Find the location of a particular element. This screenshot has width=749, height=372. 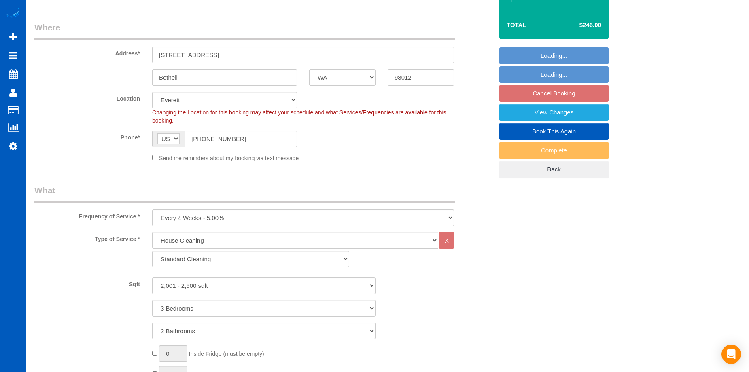

label: Type of Service * is located at coordinates (87, 238).